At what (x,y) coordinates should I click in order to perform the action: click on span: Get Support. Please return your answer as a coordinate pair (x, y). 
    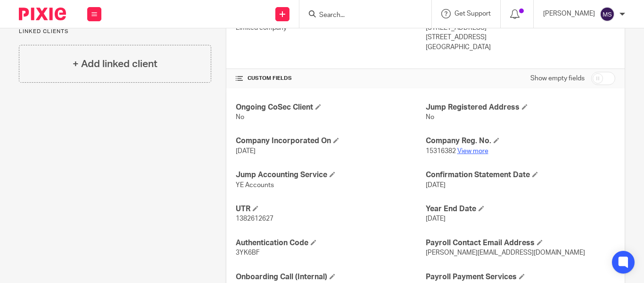
    Looking at the image, I should click on (473, 14).